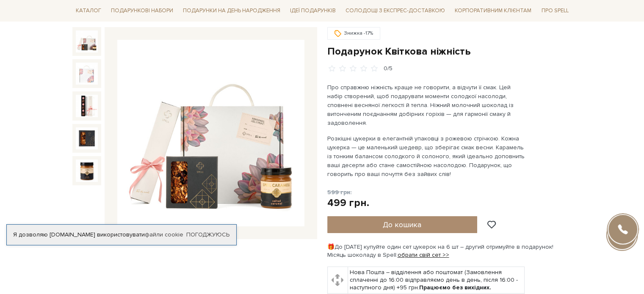 The height and width of the screenshot is (294, 644). I want to click on span: Каталог, so click(88, 11).